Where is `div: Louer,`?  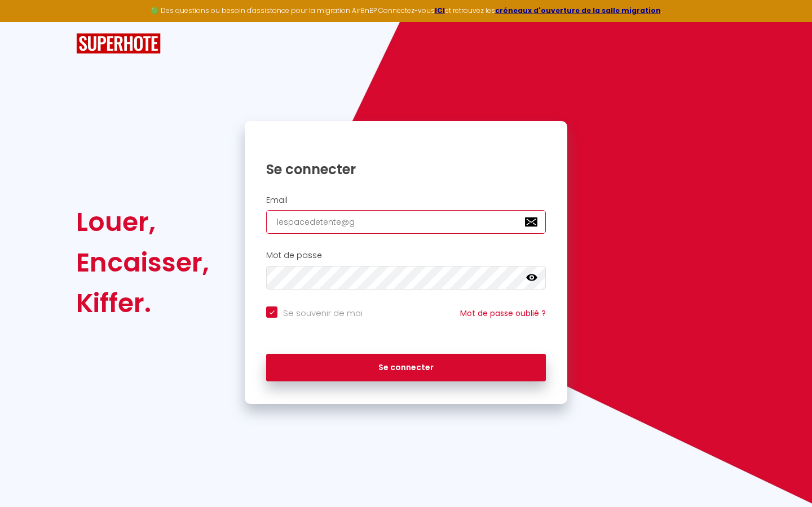
div: Louer, is located at coordinates (143, 222).